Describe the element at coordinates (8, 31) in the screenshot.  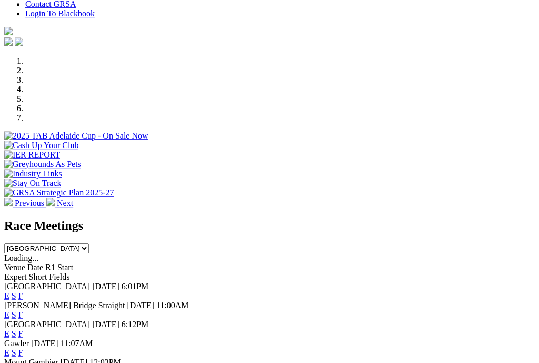
I see `img: logo-grsa-white.png` at that location.